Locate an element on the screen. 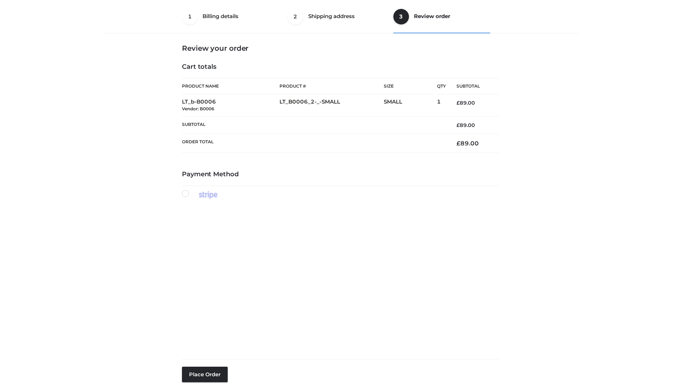 Image resolution: width=681 pixels, height=383 pixels. h3: Review your order is located at coordinates (340, 48).